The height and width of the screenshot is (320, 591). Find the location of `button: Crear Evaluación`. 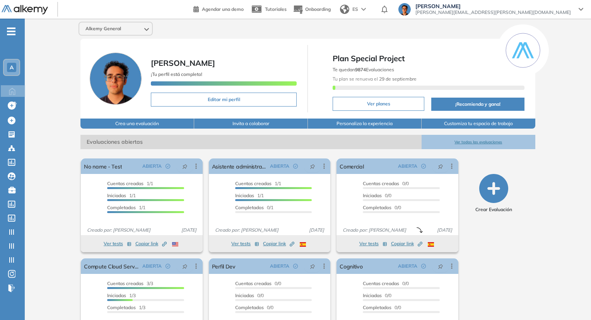

button: Crear Evaluación is located at coordinates (494, 193).